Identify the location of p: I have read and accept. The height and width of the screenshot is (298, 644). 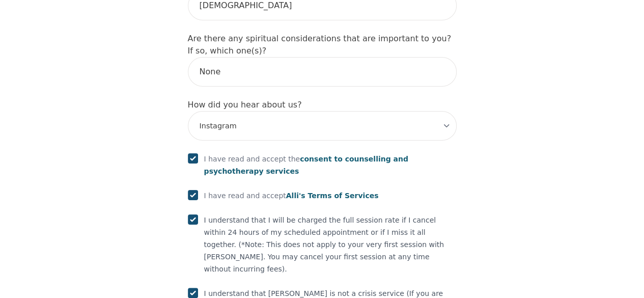
(291, 196).